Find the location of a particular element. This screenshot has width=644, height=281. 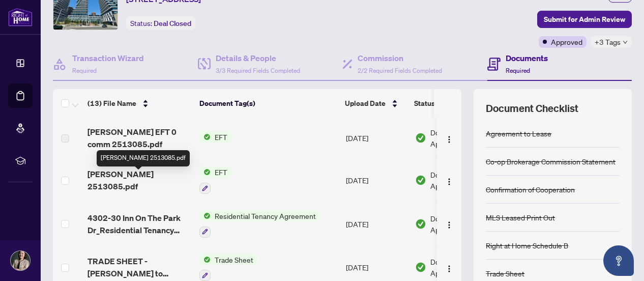

div: Confirmation of Cooperation is located at coordinates (530, 190).